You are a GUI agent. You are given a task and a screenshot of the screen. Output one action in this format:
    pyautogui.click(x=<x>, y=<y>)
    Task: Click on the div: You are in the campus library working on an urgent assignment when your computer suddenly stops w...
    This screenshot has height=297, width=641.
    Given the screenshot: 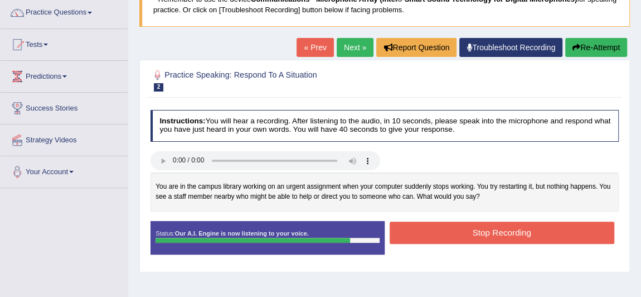 What is the action you would take?
    pyautogui.click(x=385, y=191)
    